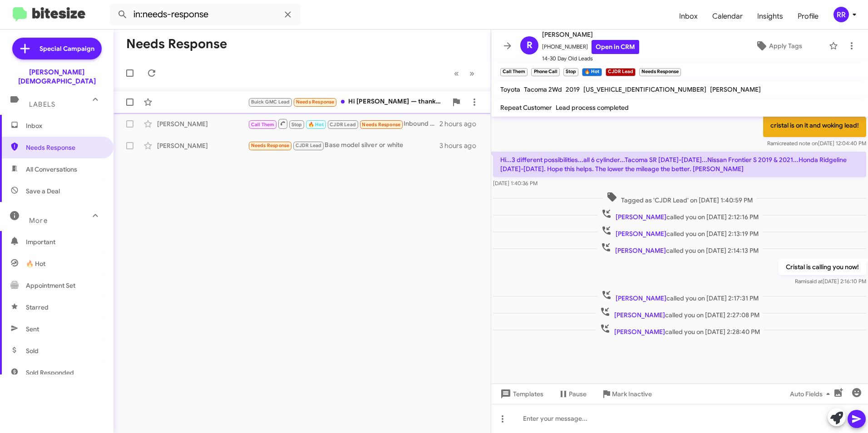  What do you see at coordinates (42, 104) in the screenshot?
I see `span: Labels` at bounding box center [42, 104].